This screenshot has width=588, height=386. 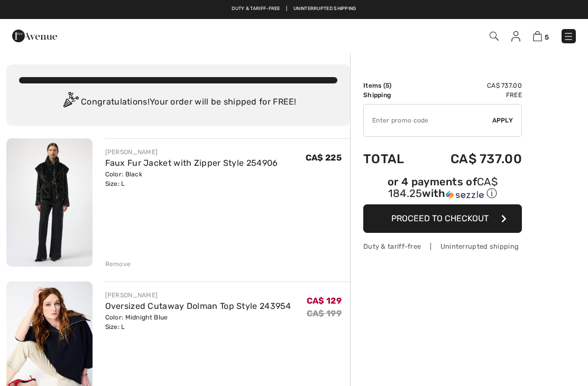 I want to click on img: Sezzle, so click(x=464, y=195).